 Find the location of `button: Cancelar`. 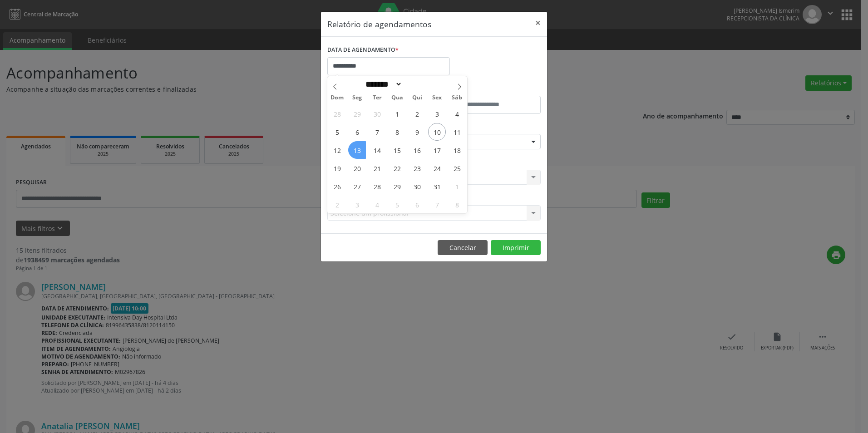

button: Cancelar is located at coordinates (462, 248).